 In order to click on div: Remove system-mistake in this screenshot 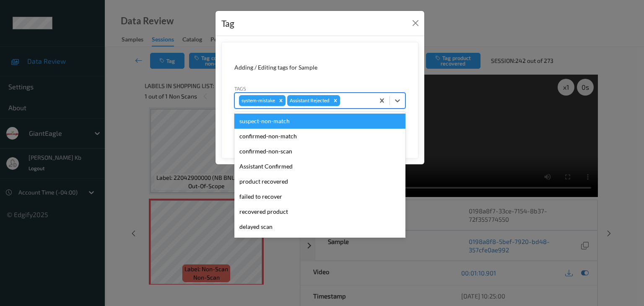, I will do `click(281, 101)`.